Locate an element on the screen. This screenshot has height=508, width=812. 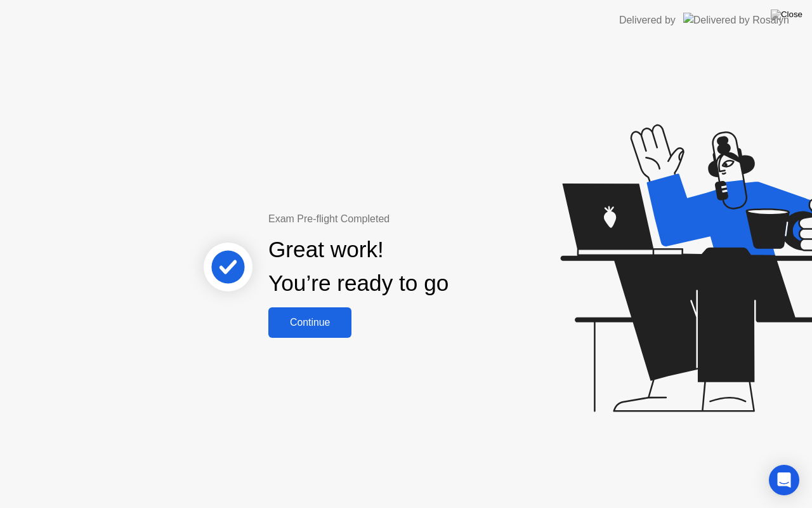
div: Great work! You’re ready to go is located at coordinates (358, 266).